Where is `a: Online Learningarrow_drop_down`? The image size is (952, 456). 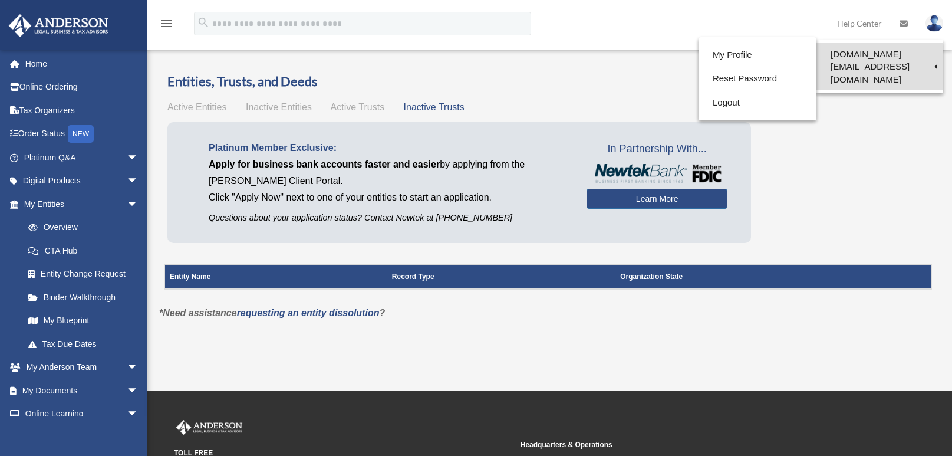 a: Online Learningarrow_drop_down is located at coordinates (82, 414).